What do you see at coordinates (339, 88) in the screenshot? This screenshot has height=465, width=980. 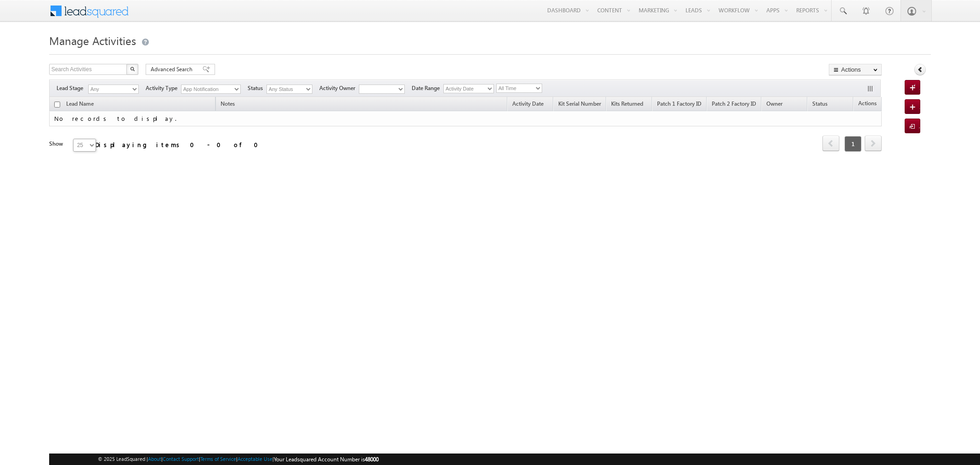 I see `span: Activity Owner` at bounding box center [339, 88].